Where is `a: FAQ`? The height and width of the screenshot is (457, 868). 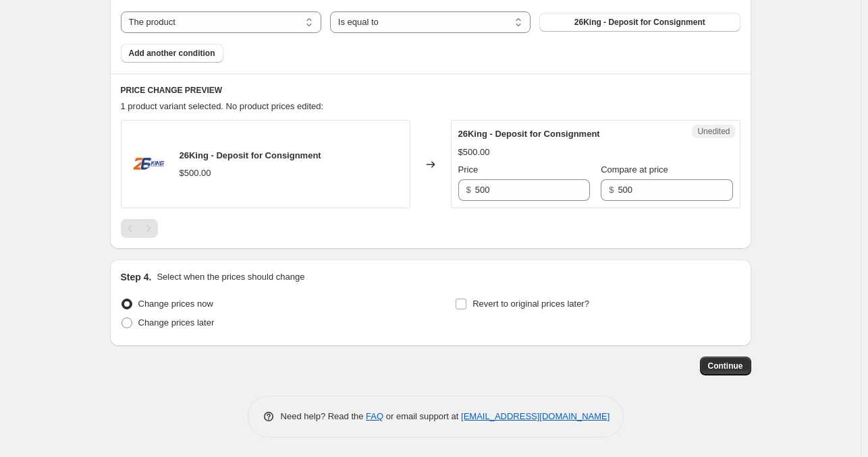
a: FAQ is located at coordinates (375, 417).